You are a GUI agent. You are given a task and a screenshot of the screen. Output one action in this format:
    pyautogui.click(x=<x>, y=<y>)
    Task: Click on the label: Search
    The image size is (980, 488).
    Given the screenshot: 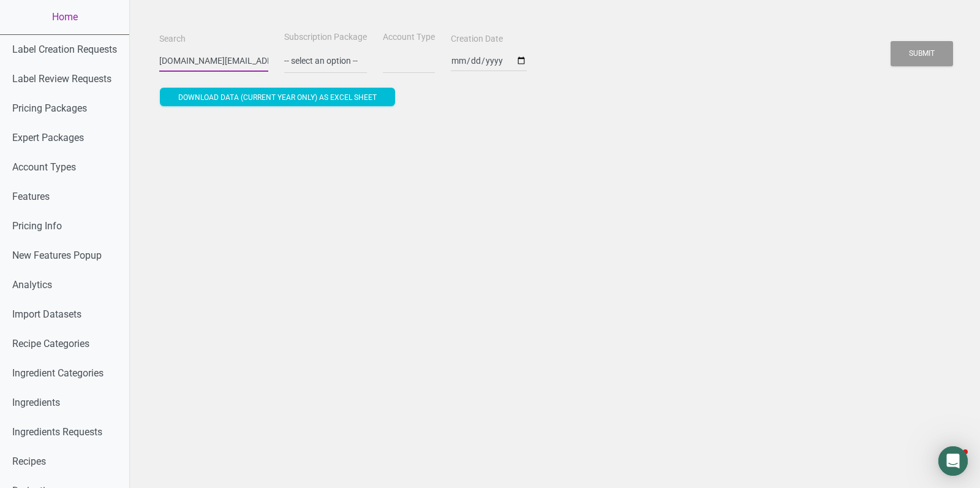 What is the action you would take?
    pyautogui.click(x=172, y=39)
    